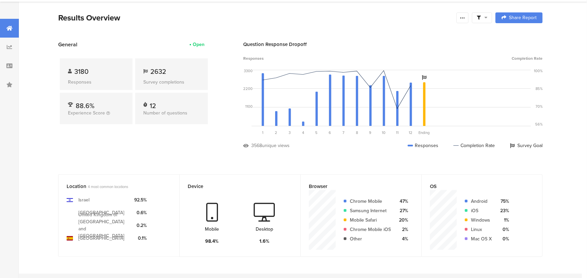 This screenshot has height=278, width=587. What do you see at coordinates (171, 82) in the screenshot?
I see `div: Survey completions` at bounding box center [171, 82].